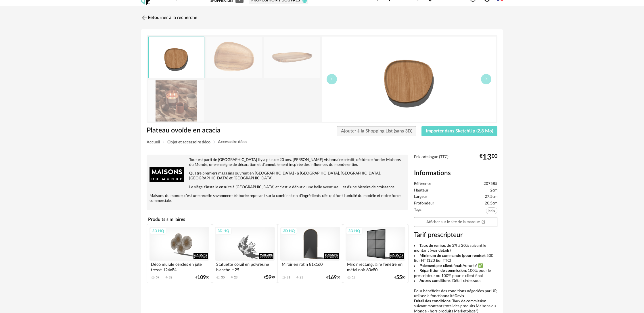 The height and width of the screenshot is (313, 644). Describe the element at coordinates (377, 131) in the screenshot. I see `button: Ajouter à la Shopping List (sans 3D)` at that location.